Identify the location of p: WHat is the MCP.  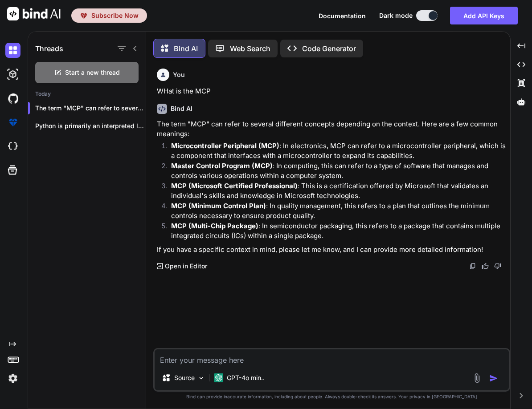
(332, 92).